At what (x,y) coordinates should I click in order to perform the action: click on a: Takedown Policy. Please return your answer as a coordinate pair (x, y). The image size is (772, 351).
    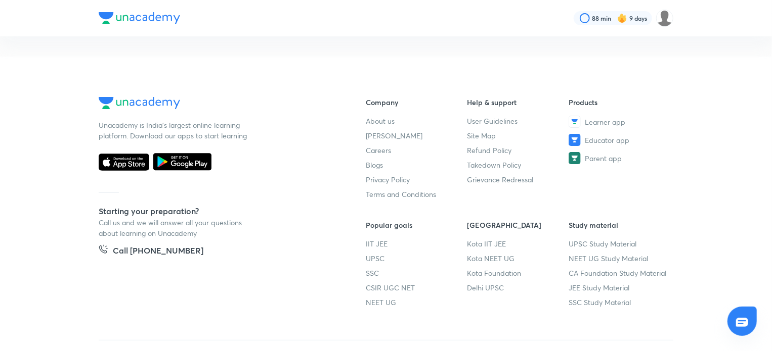
    Looking at the image, I should click on (518, 165).